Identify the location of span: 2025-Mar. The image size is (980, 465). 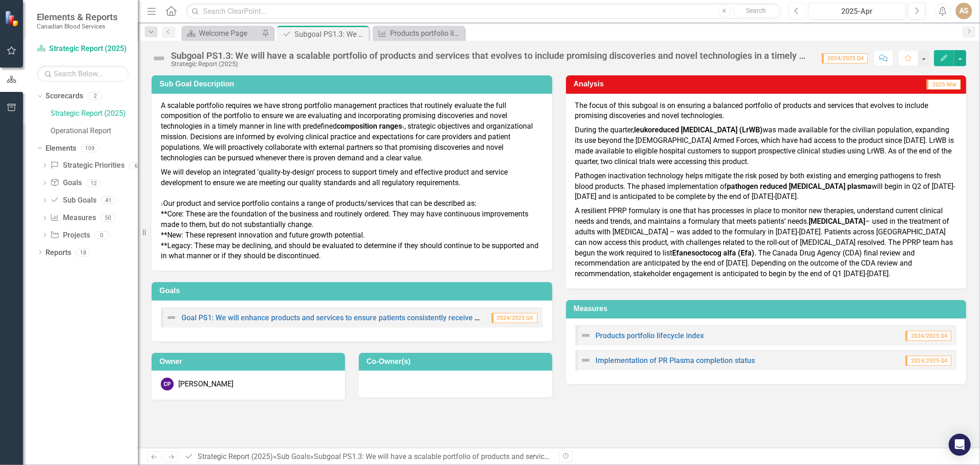
(944, 84).